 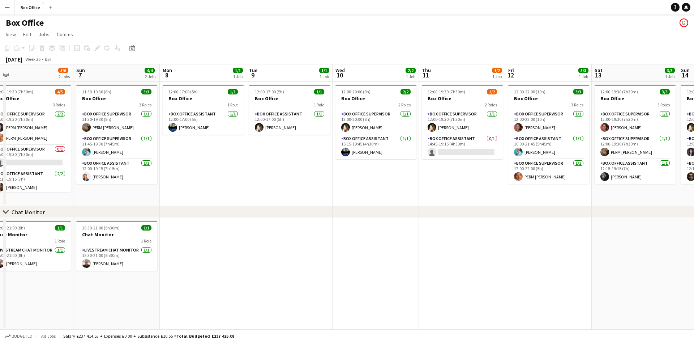 What do you see at coordinates (28, 212) in the screenshot?
I see `div: Chat Monitor` at bounding box center [28, 212].